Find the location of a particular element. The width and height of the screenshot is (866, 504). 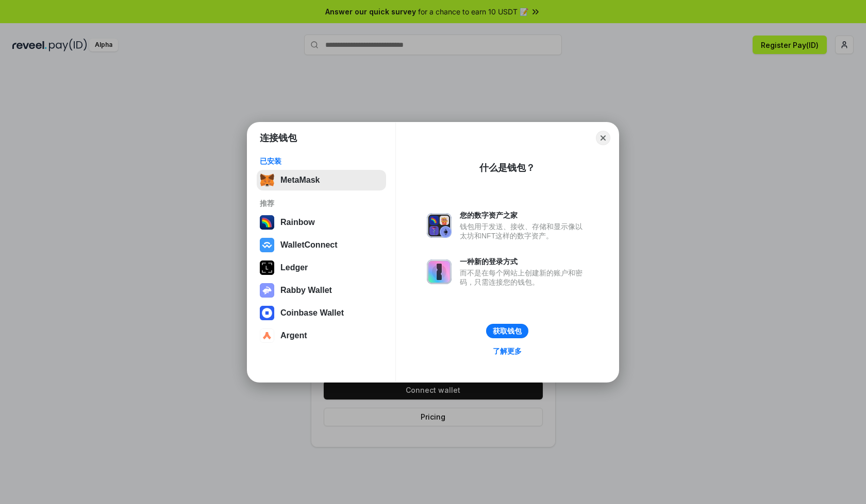

div: Argent is located at coordinates (294, 335).